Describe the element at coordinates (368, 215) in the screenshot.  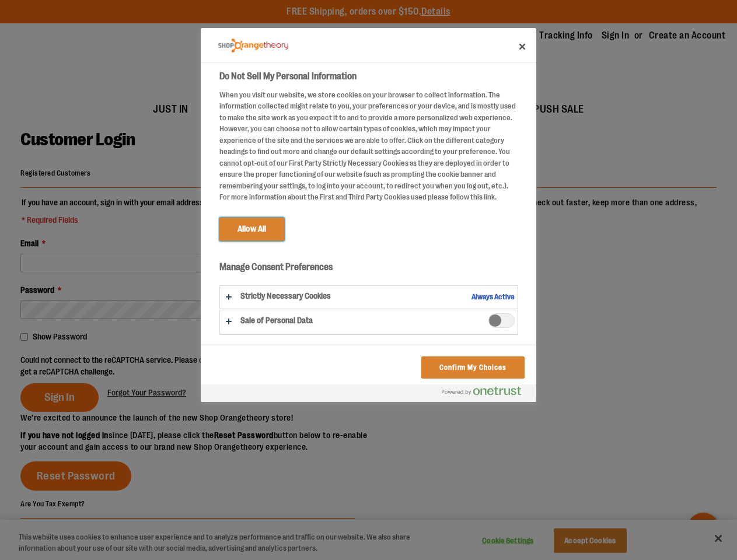
I see `div: Do Not Sell My Personal Information` at that location.